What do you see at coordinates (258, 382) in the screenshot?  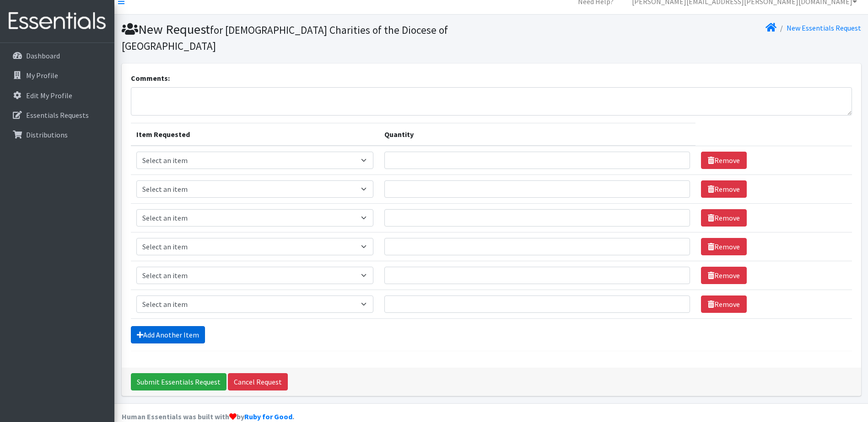 I see `a: Cancel Request` at bounding box center [258, 382].